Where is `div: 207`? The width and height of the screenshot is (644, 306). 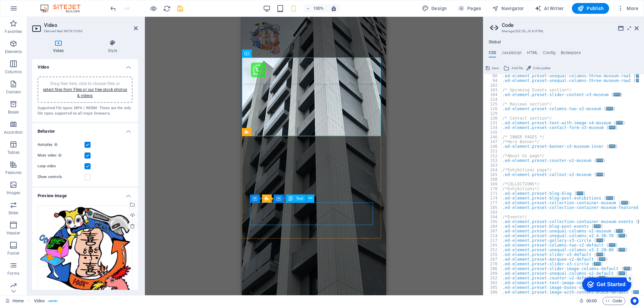
div: 207 is located at coordinates (493, 231).